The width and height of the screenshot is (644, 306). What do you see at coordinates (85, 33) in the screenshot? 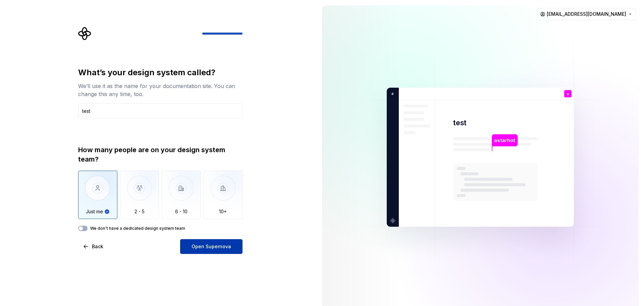
I see `svg: Supernova Logo` at bounding box center [85, 33].